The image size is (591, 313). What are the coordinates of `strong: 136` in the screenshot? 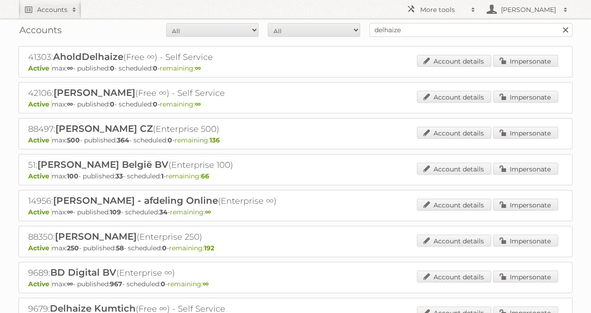 It's located at (215, 140).